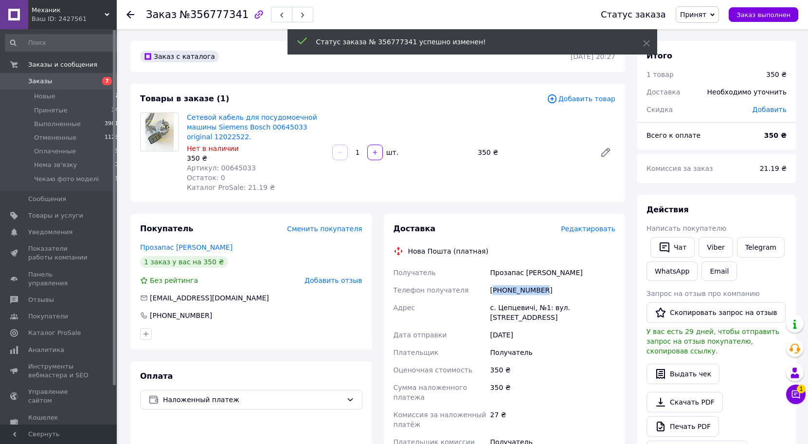 The width and height of the screenshot is (808, 444). I want to click on span: Дата отправки, so click(420, 335).